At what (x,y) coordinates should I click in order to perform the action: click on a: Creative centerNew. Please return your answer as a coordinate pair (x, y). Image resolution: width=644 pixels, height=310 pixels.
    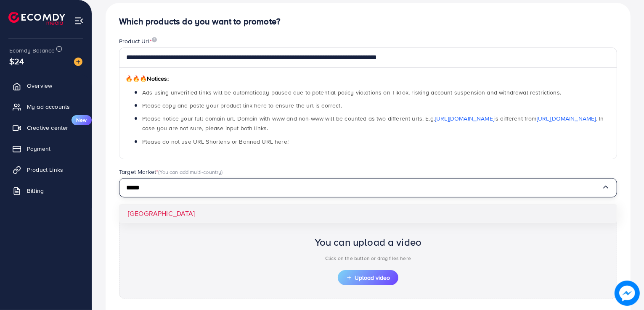
    Looking at the image, I should click on (46, 128).